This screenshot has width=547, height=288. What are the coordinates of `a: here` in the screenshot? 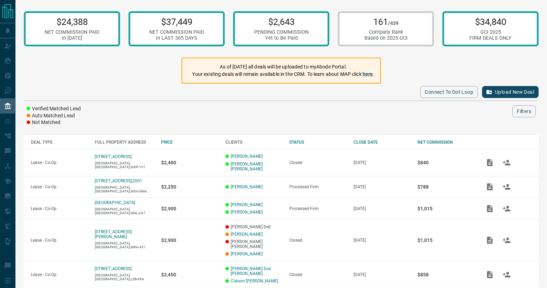 It's located at (368, 74).